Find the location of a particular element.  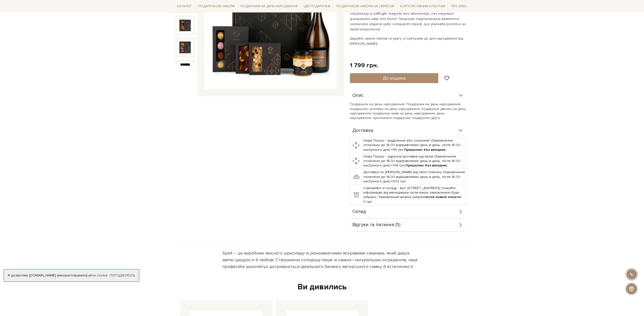

div: Spell – це виробник якісного шоколаду із різноманітними яскравими смаками, який дарує магію щедро... is located at coordinates (322, 259).